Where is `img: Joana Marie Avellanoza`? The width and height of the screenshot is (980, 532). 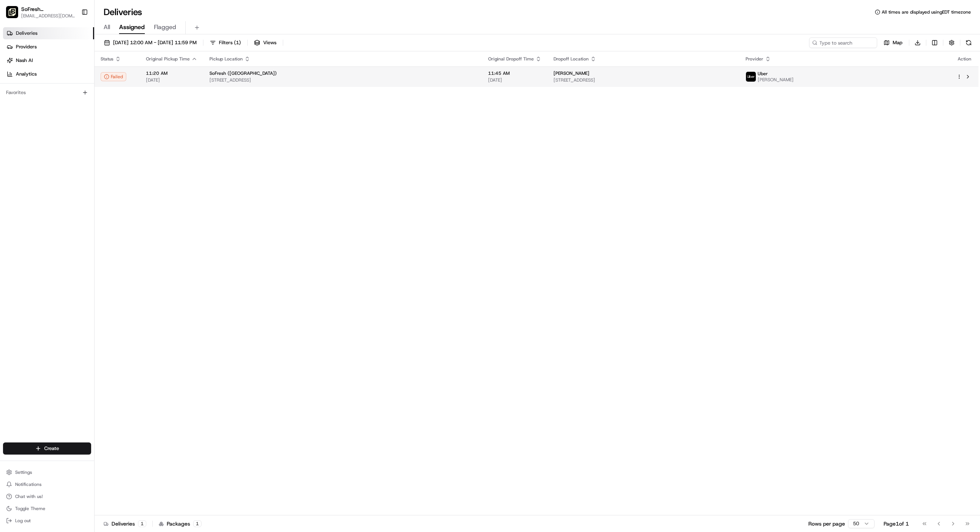
img: Joana Marie Avellanoza is located at coordinates (13, 116).